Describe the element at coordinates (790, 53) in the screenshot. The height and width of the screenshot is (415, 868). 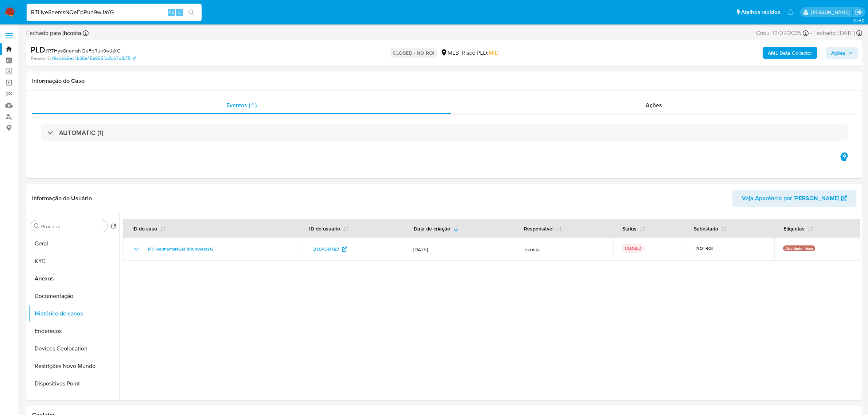
I see `b: AML Data Collector` at that location.